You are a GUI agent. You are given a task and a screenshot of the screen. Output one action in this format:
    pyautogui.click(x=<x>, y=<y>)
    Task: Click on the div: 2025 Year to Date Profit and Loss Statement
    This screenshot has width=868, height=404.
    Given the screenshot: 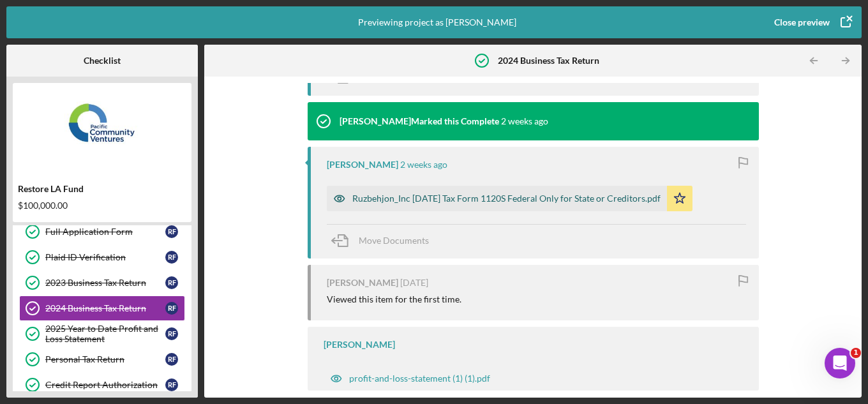 What is the action you would take?
    pyautogui.click(x=105, y=333)
    